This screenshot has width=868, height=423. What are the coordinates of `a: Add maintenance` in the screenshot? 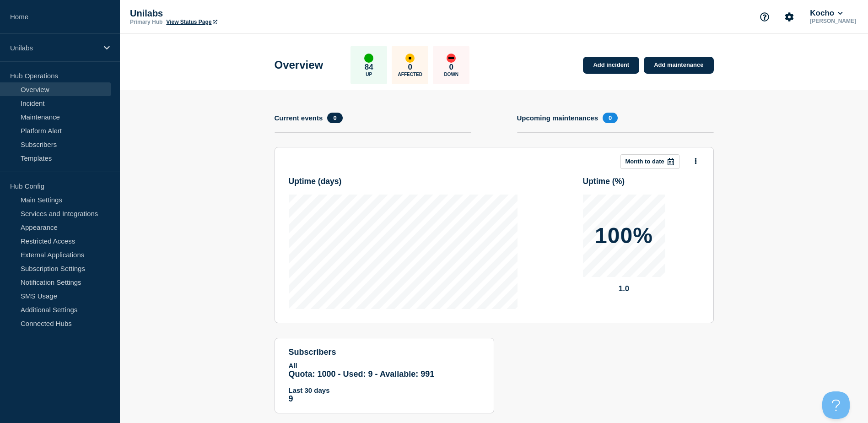 It's located at (678, 65).